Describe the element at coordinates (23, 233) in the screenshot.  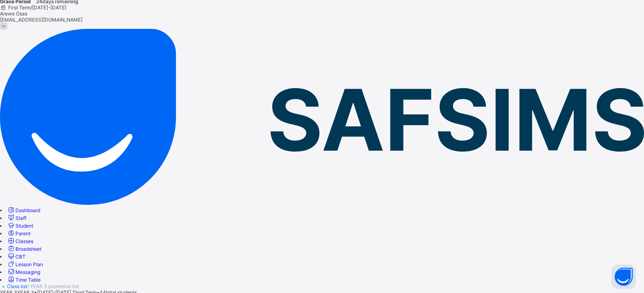
I see `span: Parent` at that location.